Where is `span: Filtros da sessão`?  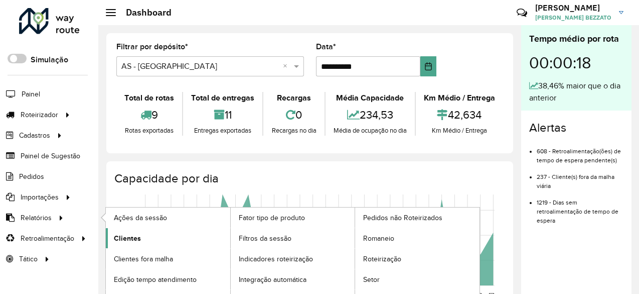
span: Filtros da sessão is located at coordinates (265, 238).